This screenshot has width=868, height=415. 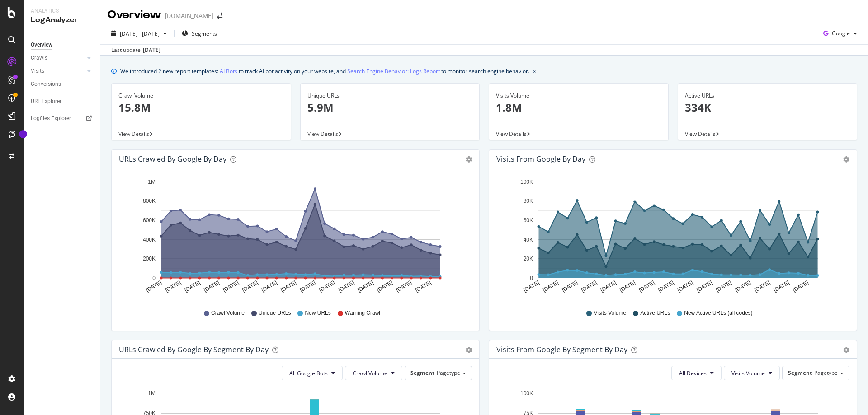 I want to click on div: Visits from Google By Segment By Day, so click(x=562, y=350).